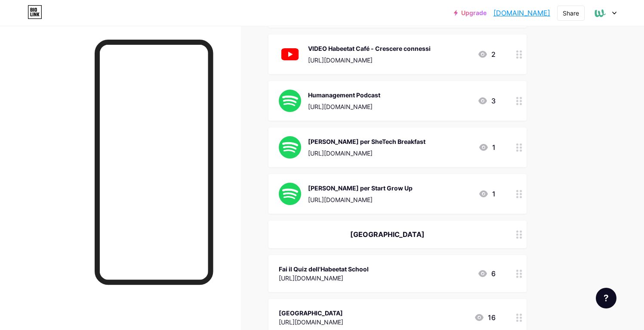  What do you see at coordinates (290, 101) in the screenshot?
I see `img: Humanagement Podcast` at bounding box center [290, 101].